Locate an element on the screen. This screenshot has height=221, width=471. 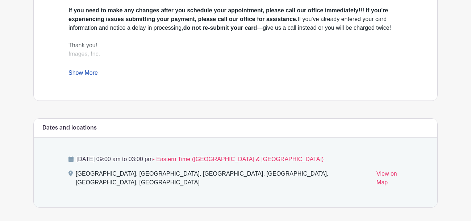
h6: Dates and locations is located at coordinates (70, 128).